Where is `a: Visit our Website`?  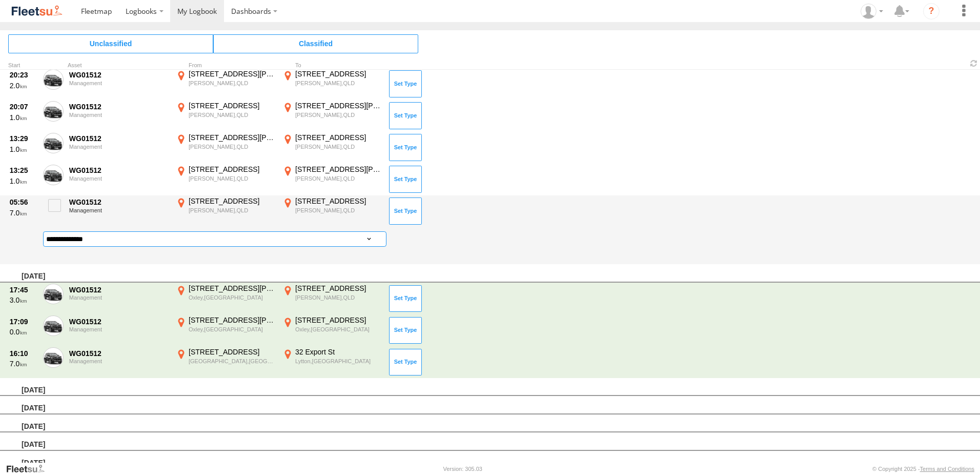
a: Visit our Website is located at coordinates (29, 469).